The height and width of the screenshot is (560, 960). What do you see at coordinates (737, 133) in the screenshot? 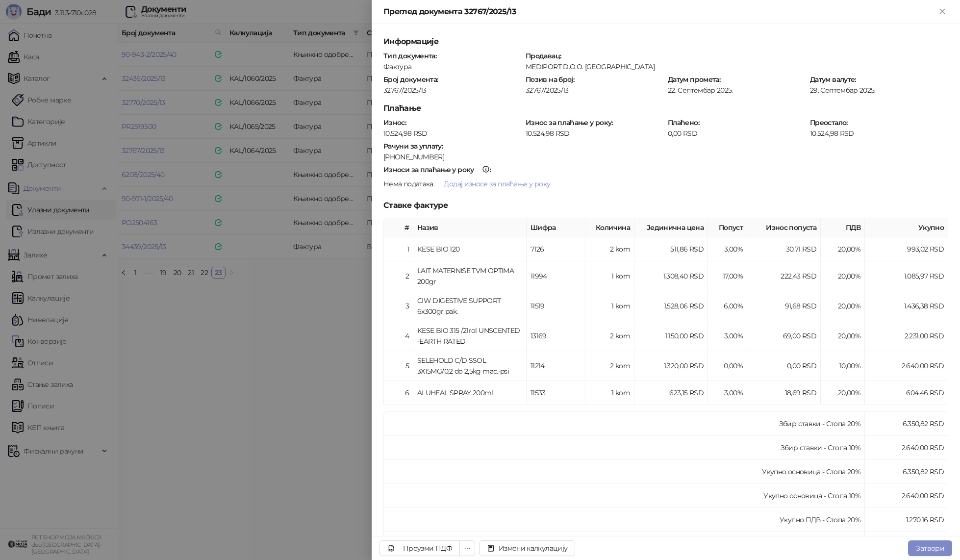
I see `div: 0,00 RSD` at bounding box center [737, 133].